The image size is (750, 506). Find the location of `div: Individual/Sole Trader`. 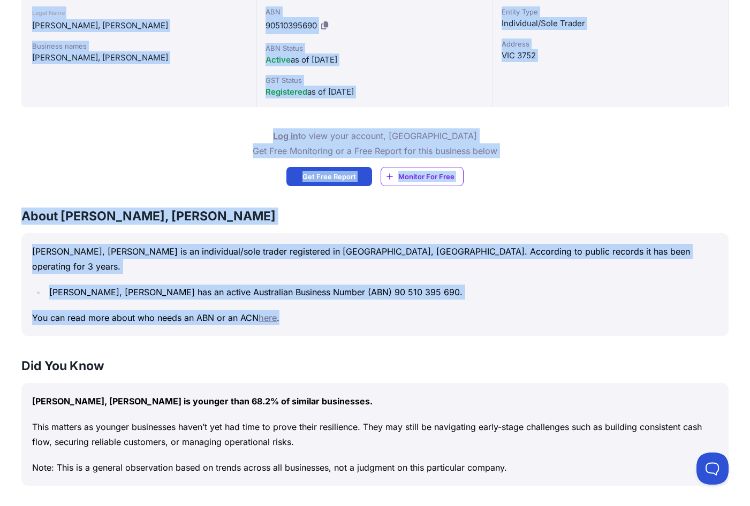

div: Individual/Sole Trader is located at coordinates (610, 24).